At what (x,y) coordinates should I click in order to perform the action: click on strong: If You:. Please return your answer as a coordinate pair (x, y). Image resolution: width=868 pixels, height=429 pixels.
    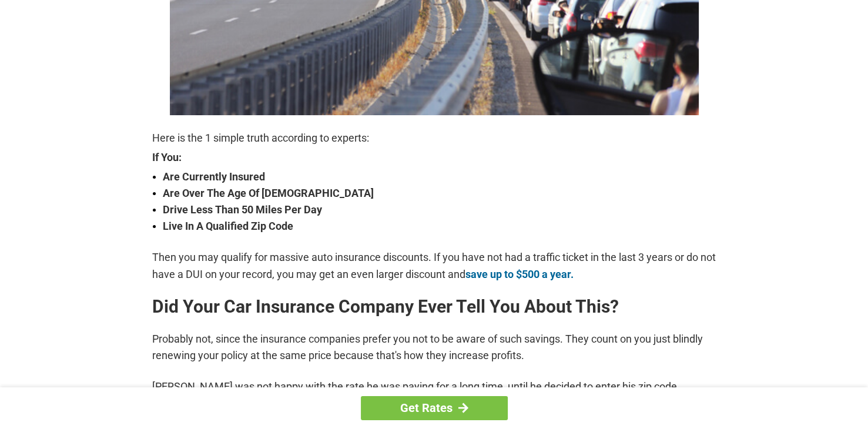
    Looking at the image, I should click on (434, 157).